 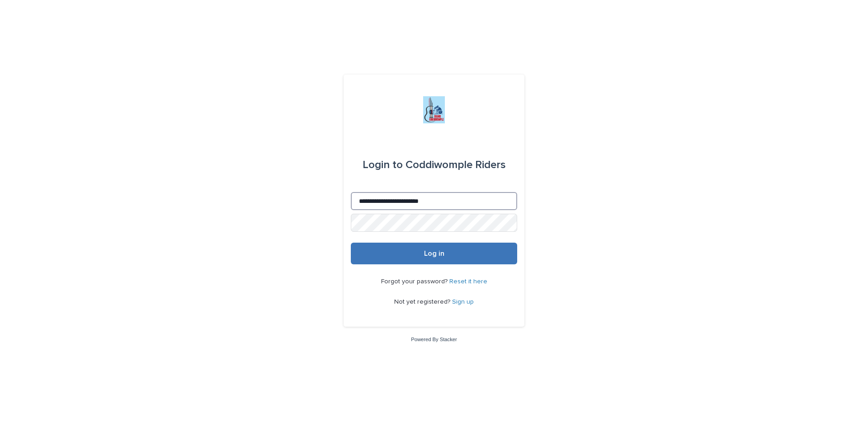 What do you see at coordinates (463, 302) in the screenshot?
I see `a: Sign up` at bounding box center [463, 302].